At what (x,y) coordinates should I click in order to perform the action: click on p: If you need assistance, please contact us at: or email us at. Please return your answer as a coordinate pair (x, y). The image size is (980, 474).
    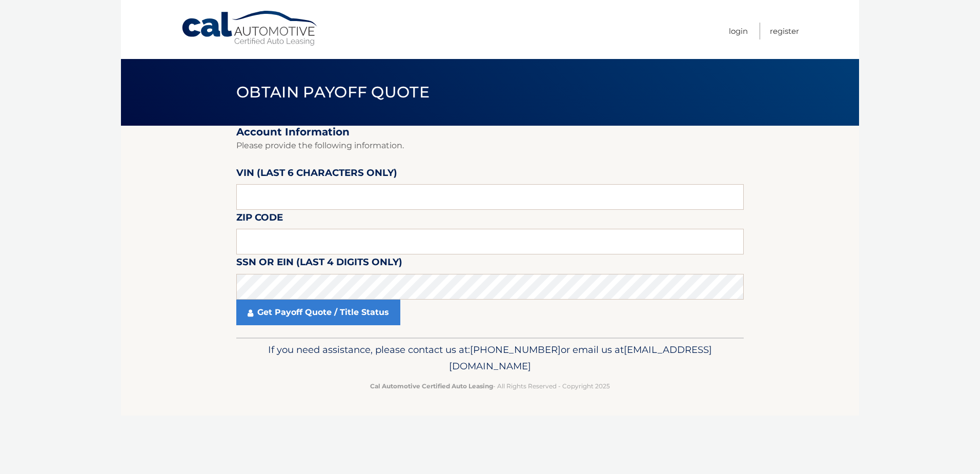
    Looking at the image, I should click on (490, 357).